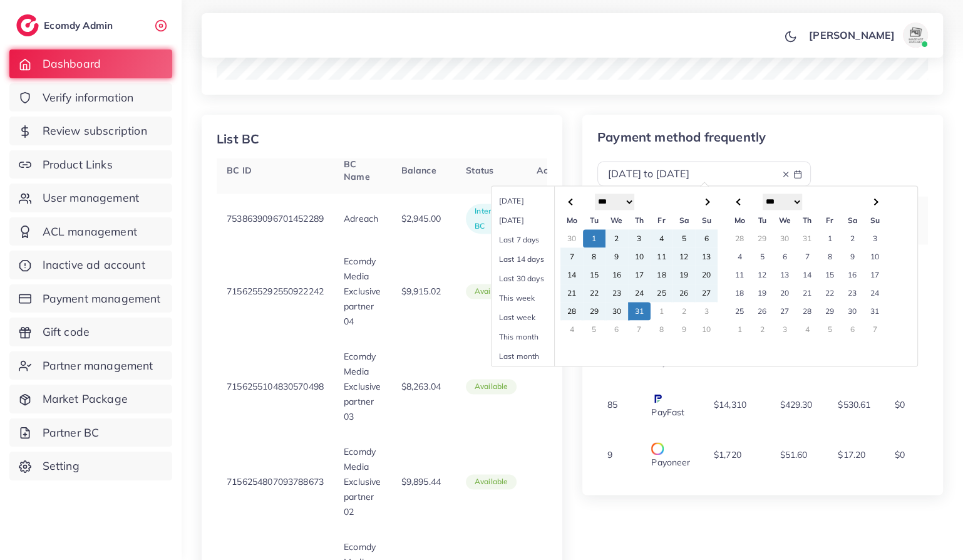  I want to click on p: Ecomdy Media Exclusive partner 03, so click(362, 386).